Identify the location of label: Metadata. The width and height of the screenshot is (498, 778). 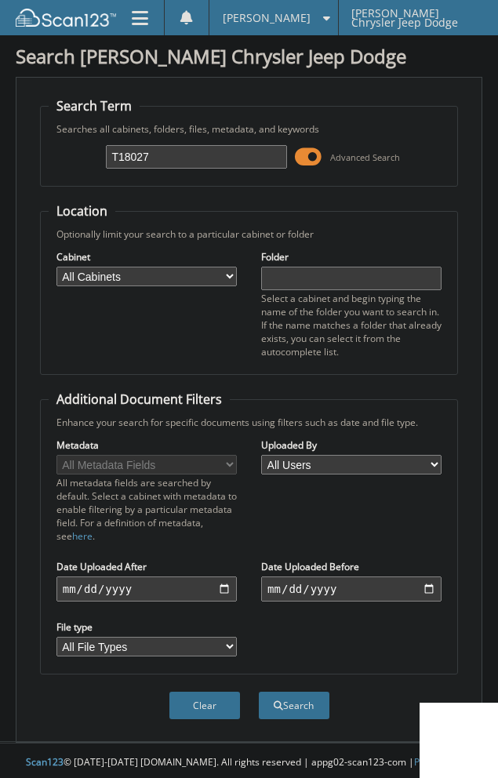
(147, 445).